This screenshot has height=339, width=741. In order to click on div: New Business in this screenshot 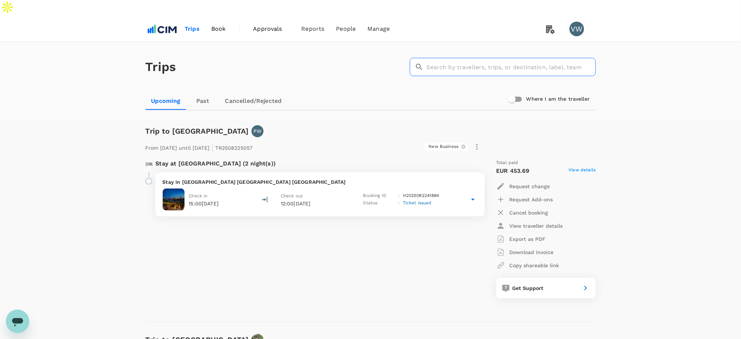, I will do `click(446, 147)`.